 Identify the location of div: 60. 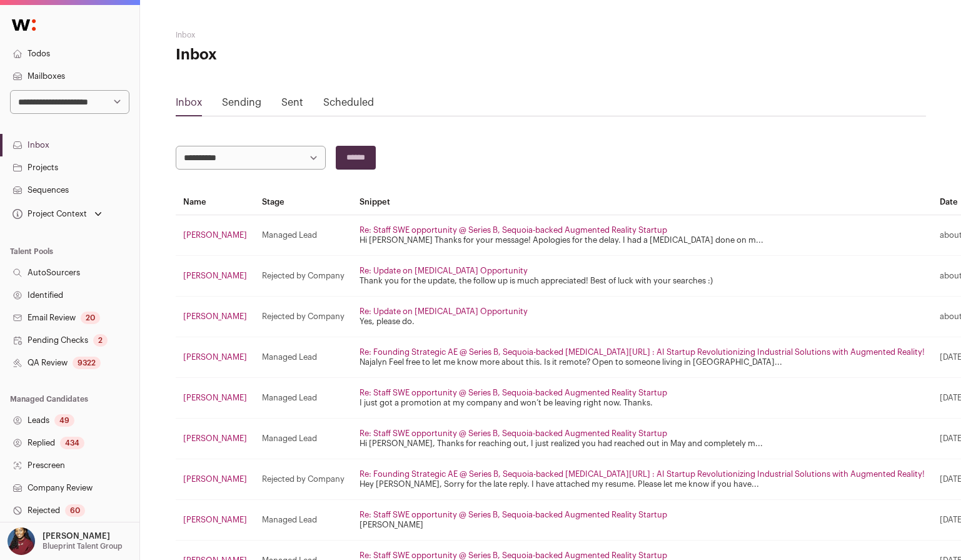
(75, 510).